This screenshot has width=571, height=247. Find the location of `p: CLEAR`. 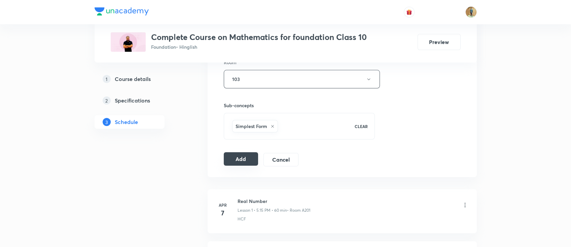

p: CLEAR is located at coordinates (361, 127).